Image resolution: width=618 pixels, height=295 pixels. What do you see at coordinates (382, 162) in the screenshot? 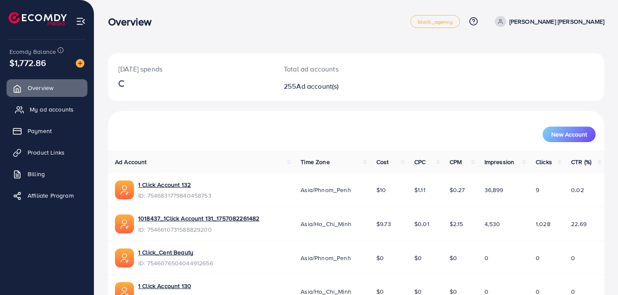
I see `span: Cost` at bounding box center [382, 162].